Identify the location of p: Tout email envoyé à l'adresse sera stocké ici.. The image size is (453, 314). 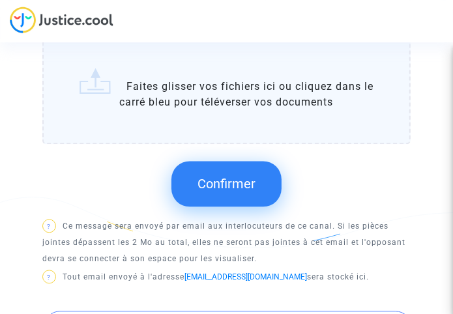
(227, 277).